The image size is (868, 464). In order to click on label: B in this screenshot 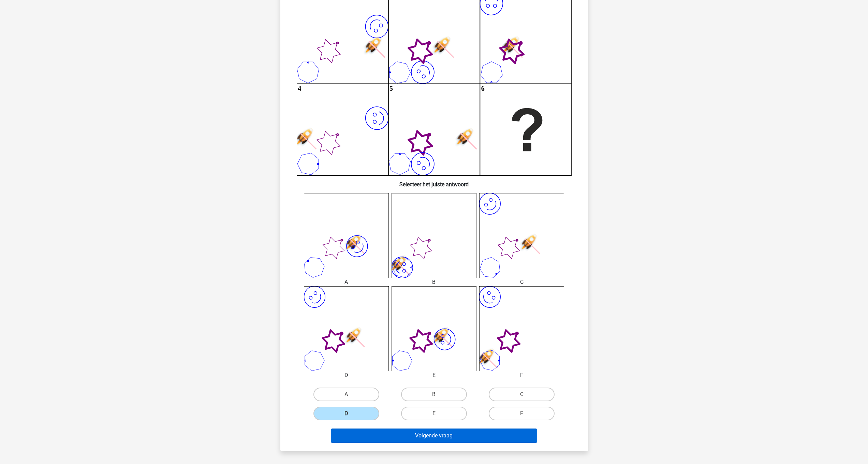, I will do `click(434, 395)`.